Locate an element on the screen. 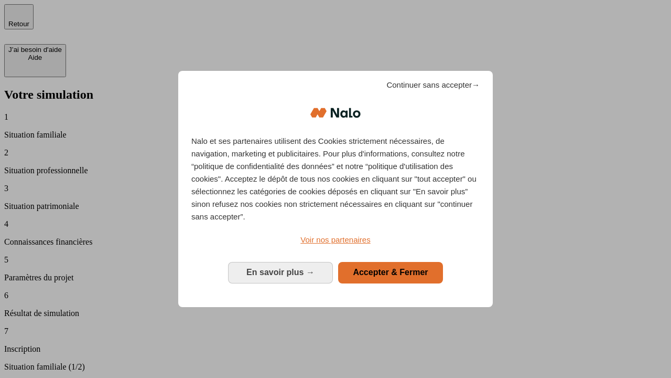 The height and width of the screenshot is (378, 671). span: Voir nos partenaires is located at coordinates (335, 239).